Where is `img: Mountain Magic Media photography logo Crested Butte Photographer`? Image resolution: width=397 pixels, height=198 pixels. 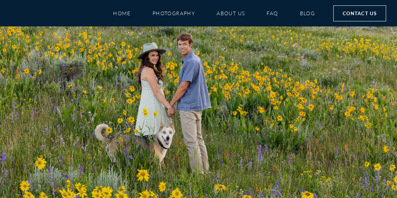
img: Mountain Magic Media photography logo Crested Butte Photographer is located at coordinates (41, 13).